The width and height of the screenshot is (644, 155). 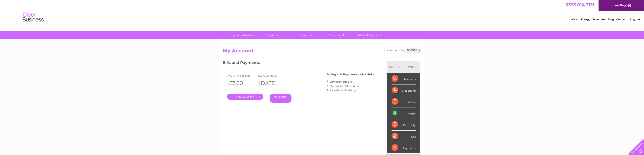 I want to click on div: MY SERVICES, so click(x=404, y=67).